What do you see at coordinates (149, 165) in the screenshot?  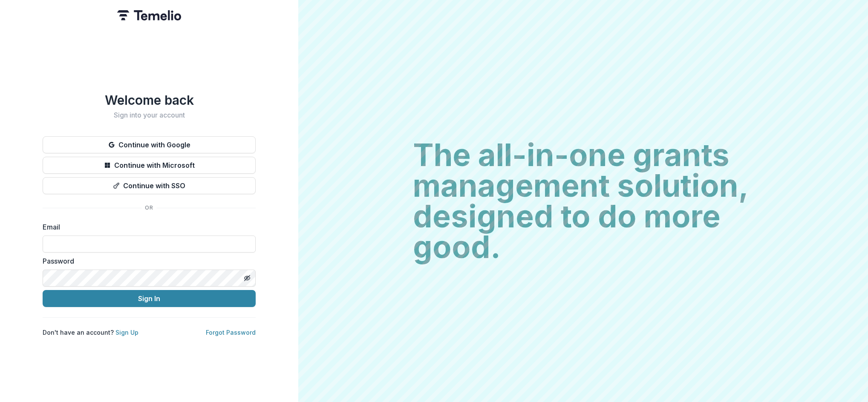 I see `button: Continue with Microsoft` at bounding box center [149, 165].